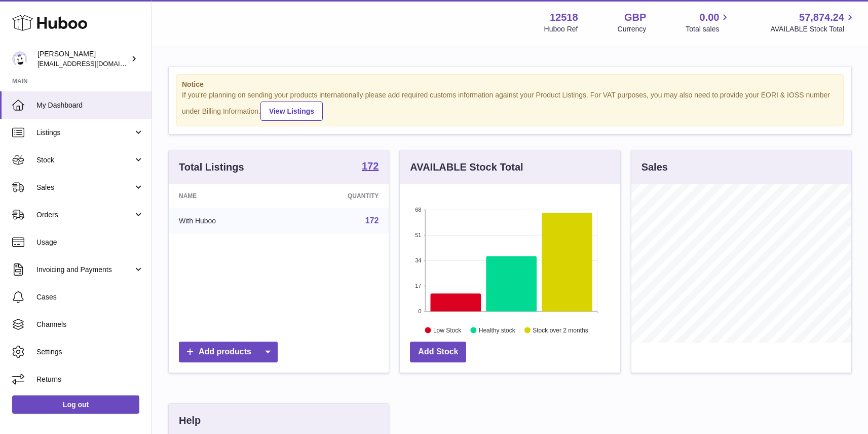 The image size is (868, 434). I want to click on img: caitlin@fancylamp.co, so click(20, 59).